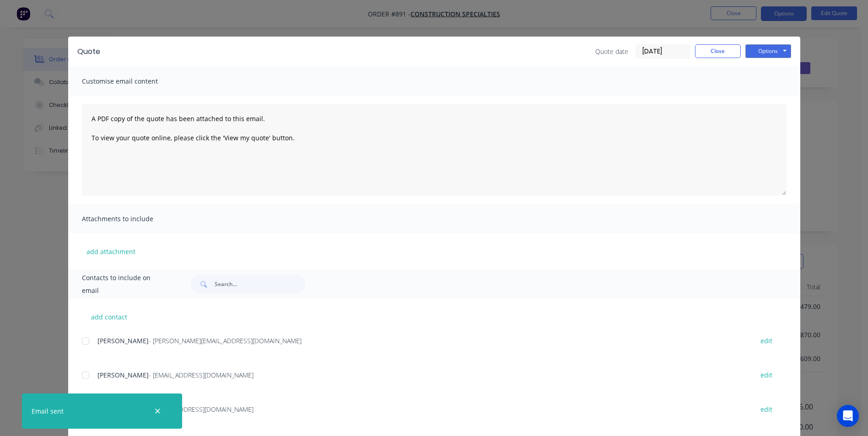  What do you see at coordinates (260, 285) in the screenshot?
I see `input: Search...` at bounding box center [260, 285].